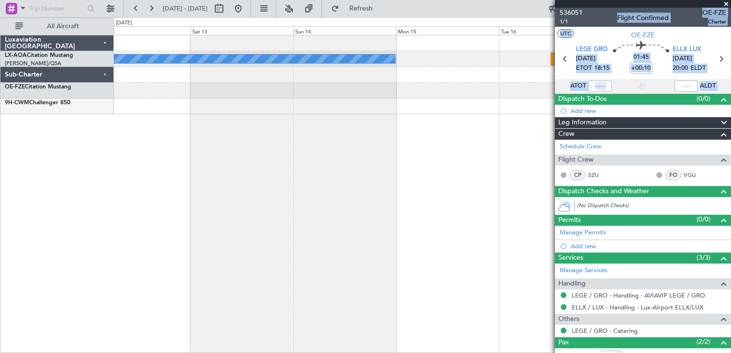  Describe the element at coordinates (564, 343) in the screenshot. I see `span: Pax` at that location.